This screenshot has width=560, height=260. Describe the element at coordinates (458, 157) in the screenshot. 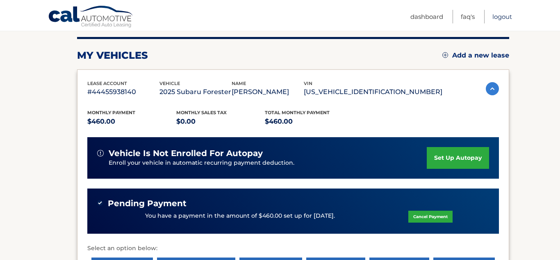

I see `a: set up autopay` at that location.